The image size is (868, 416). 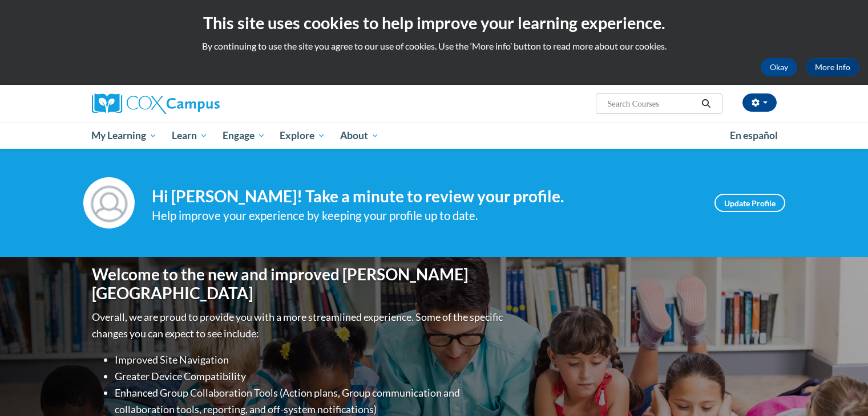 I want to click on button: Okay, so click(x=779, y=67).